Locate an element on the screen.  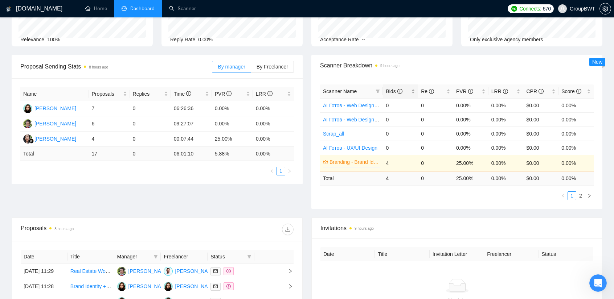
span: download is located at coordinates (288, 230).